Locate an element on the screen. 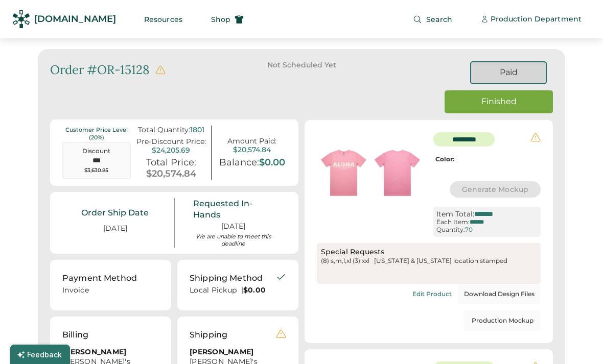 The height and width of the screenshot is (364, 603). div: Balance: is located at coordinates (239, 163).